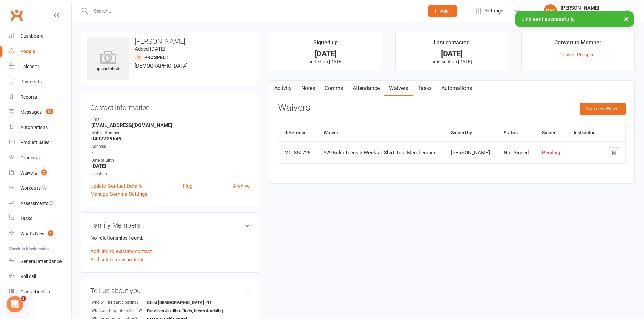  What do you see at coordinates (28, 276) in the screenshot?
I see `div: Roll call` at bounding box center [28, 276].